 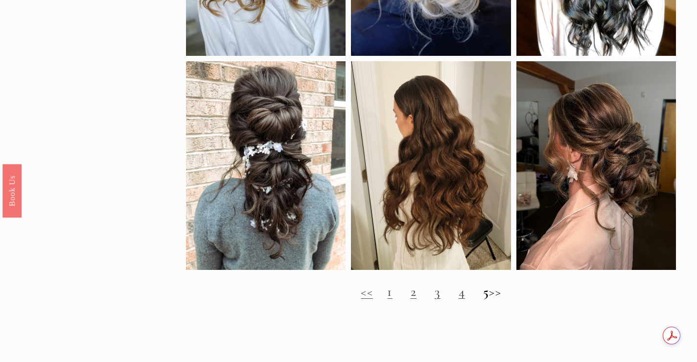 What do you see at coordinates (12, 190) in the screenshot?
I see `a: Book Us` at bounding box center [12, 190].